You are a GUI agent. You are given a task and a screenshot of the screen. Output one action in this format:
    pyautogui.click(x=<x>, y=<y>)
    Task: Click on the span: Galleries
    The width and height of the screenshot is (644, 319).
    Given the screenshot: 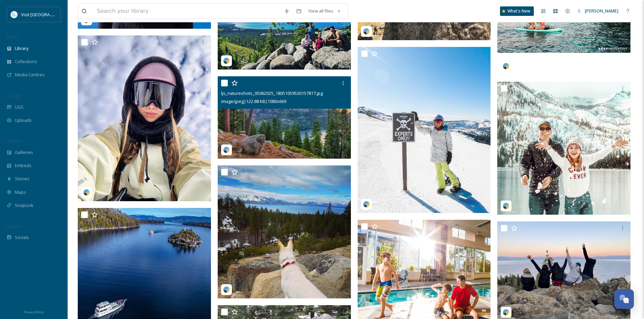 What is the action you would take?
    pyautogui.click(x=24, y=152)
    